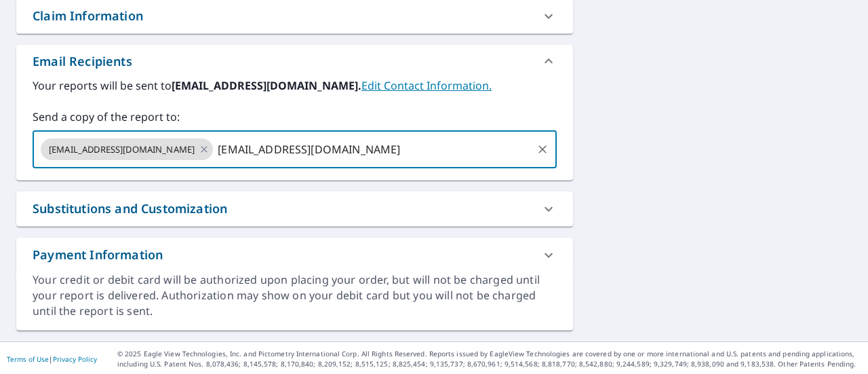 This screenshot has height=374, width=868. I want to click on button: Clear, so click(543, 150).